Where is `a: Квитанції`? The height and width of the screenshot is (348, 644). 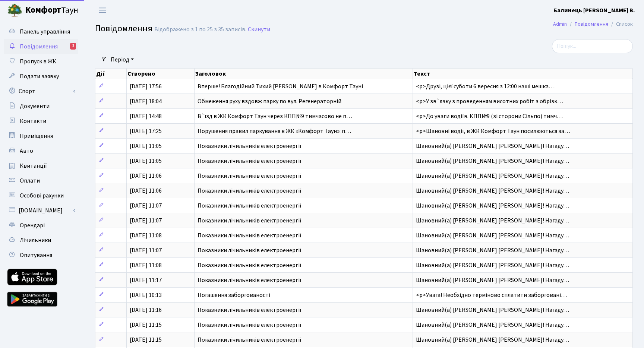 a: Квитанції is located at coordinates (41, 166).